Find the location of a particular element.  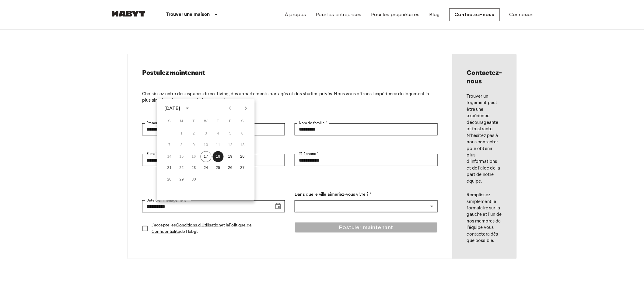

button: 29 is located at coordinates (181, 180).